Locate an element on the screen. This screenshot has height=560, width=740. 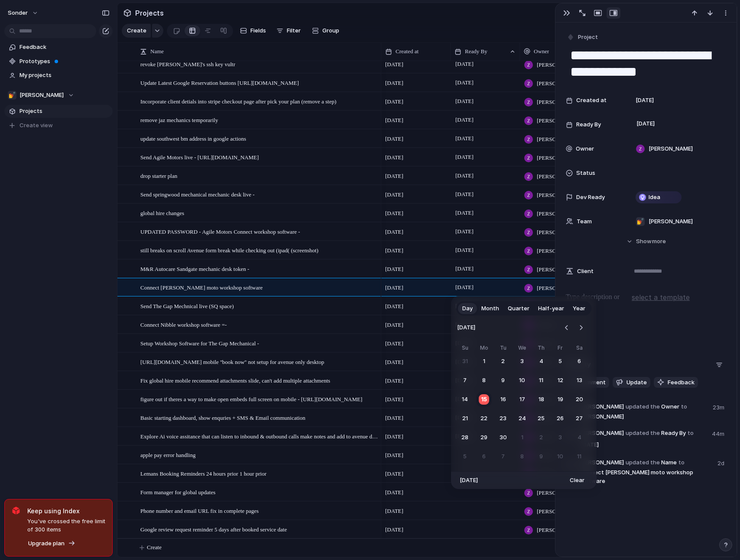
button: Saturday, September 20th, 2025 is located at coordinates (579, 399).